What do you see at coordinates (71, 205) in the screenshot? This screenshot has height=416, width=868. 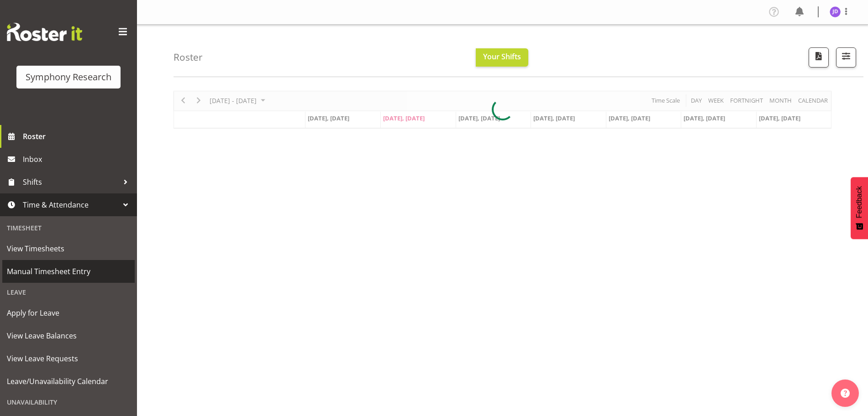 I see `span: Time & Attendance` at bounding box center [71, 205].